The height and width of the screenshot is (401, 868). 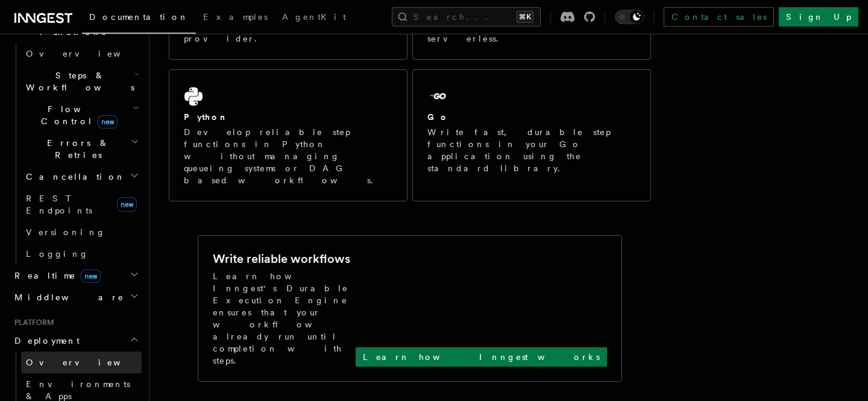 I want to click on p: Develop reliable step functions in Python without managing queueing systems or DAG based workflows., so click(x=288, y=156).